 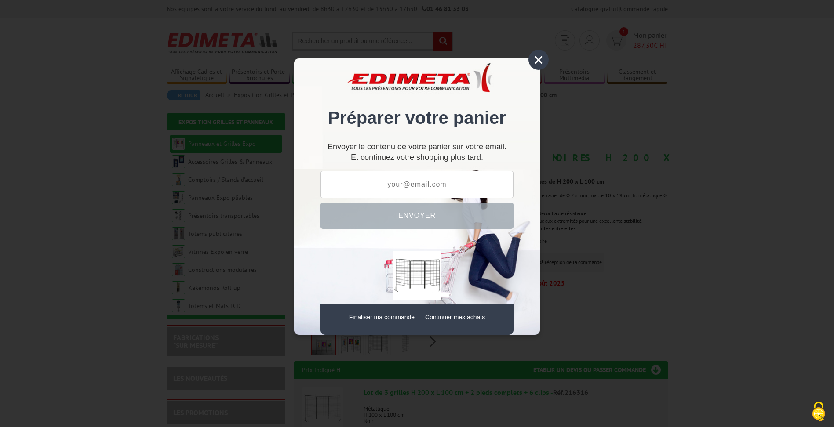 What do you see at coordinates (417, 185) in the screenshot?
I see `input: your@email.com` at bounding box center [417, 185].